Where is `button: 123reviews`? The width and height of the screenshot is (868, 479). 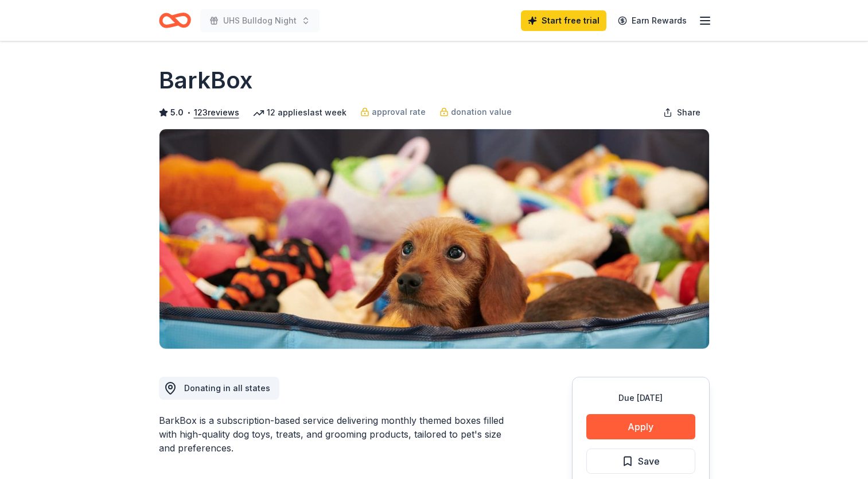 button: 123reviews is located at coordinates (216, 112).